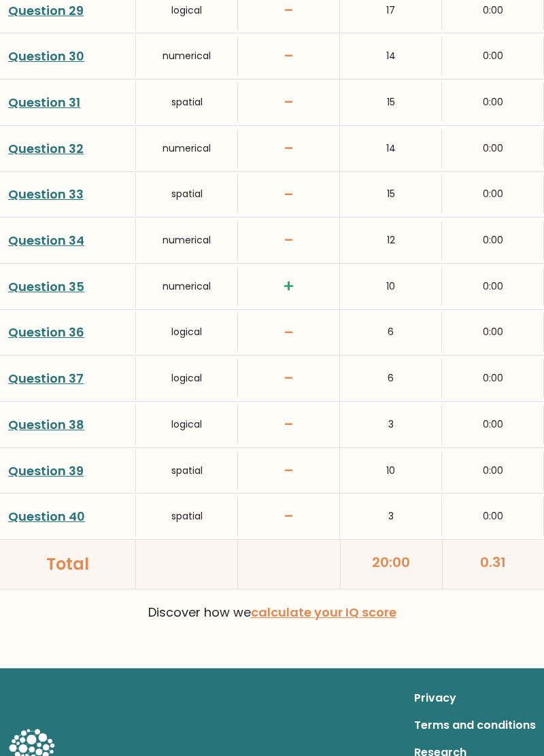 The image size is (544, 756). I want to click on a: Question 38, so click(46, 424).